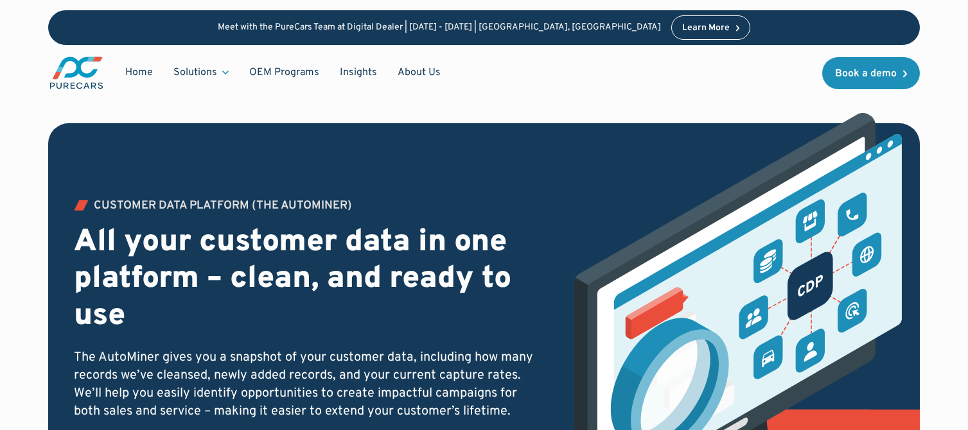  Describe the element at coordinates (76, 73) in the screenshot. I see `a: main` at that location.